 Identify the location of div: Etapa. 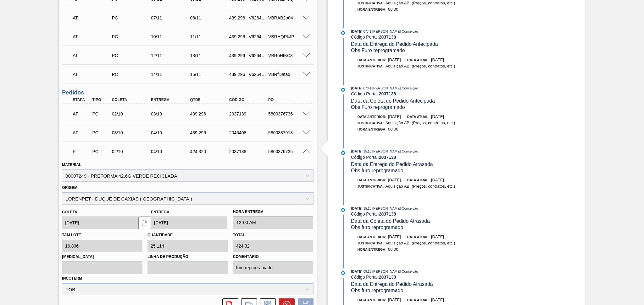
(81, 100).